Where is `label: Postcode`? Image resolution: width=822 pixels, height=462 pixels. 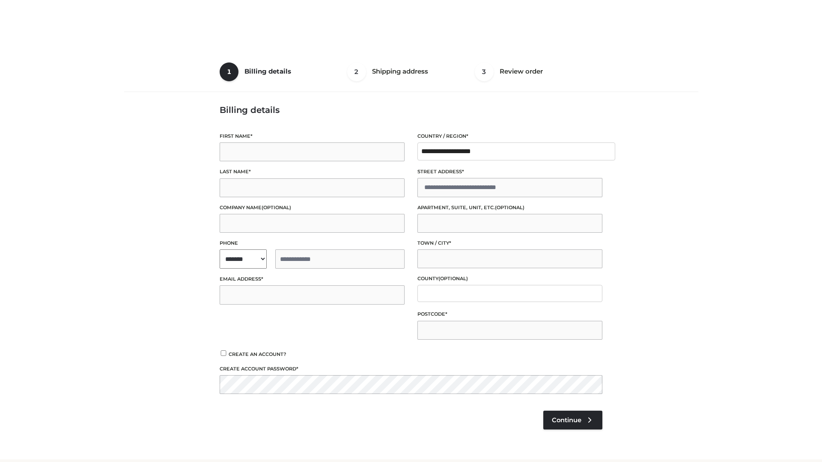 label: Postcode is located at coordinates (510, 314).